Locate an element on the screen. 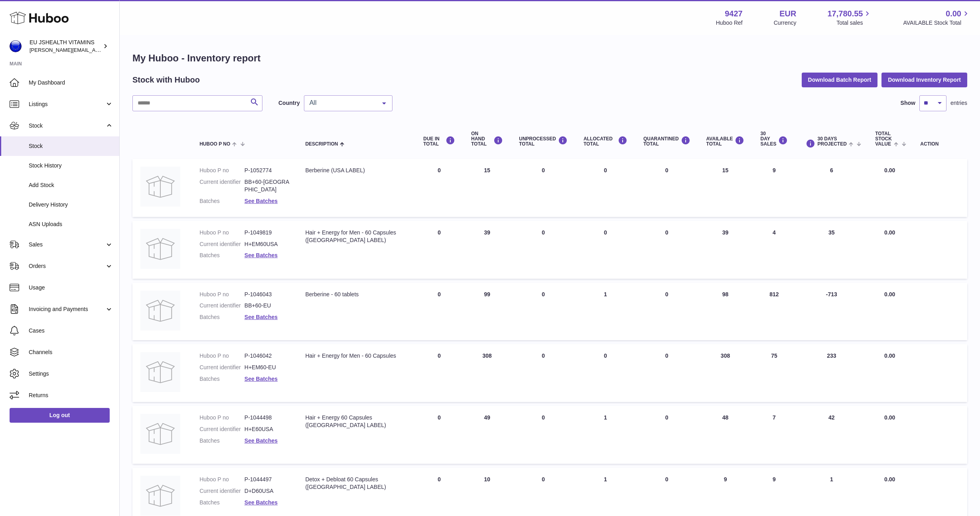  dd: P-1052774 is located at coordinates (266, 170).